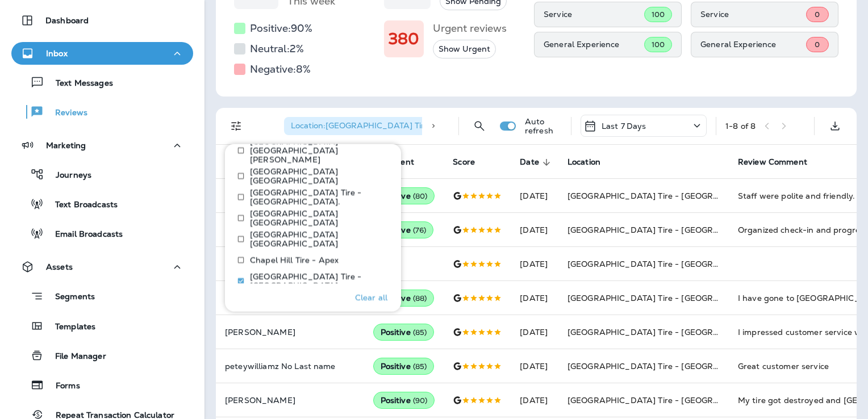 The width and height of the screenshot is (868, 419). What do you see at coordinates (69, 298) in the screenshot?
I see `p: Segments` at bounding box center [69, 298].